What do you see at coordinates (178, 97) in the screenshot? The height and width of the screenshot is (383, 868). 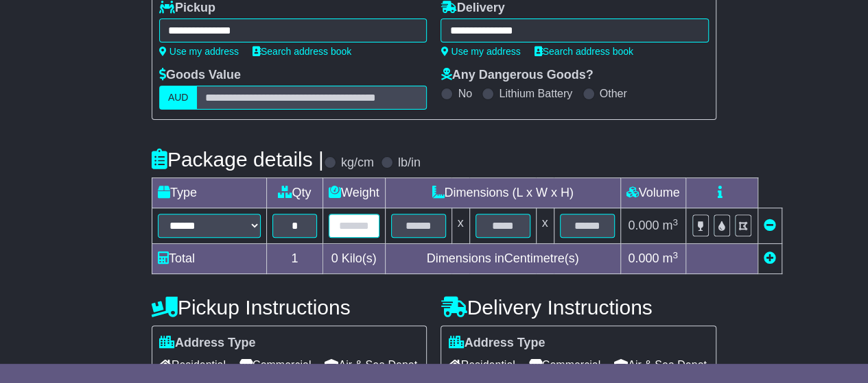 I see `label: AUD` at bounding box center [178, 97].